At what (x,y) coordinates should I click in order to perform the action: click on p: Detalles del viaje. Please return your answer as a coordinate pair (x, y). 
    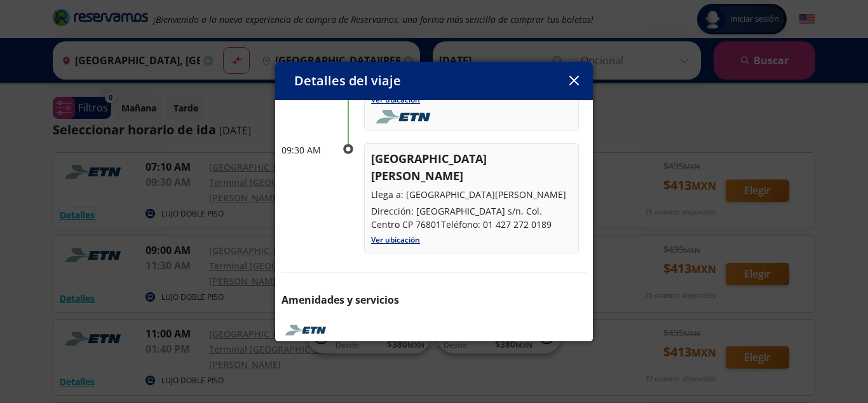
    Looking at the image, I should click on (347, 81).